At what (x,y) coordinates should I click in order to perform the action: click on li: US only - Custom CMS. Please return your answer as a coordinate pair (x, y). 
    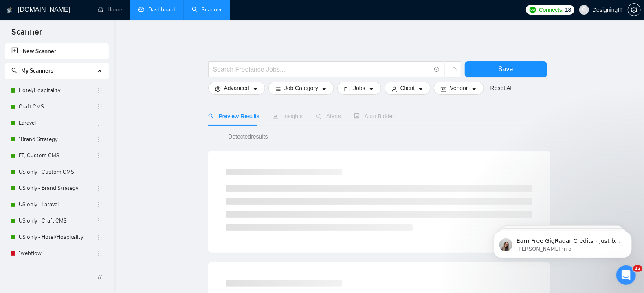
    Looking at the image, I should click on (57, 172).